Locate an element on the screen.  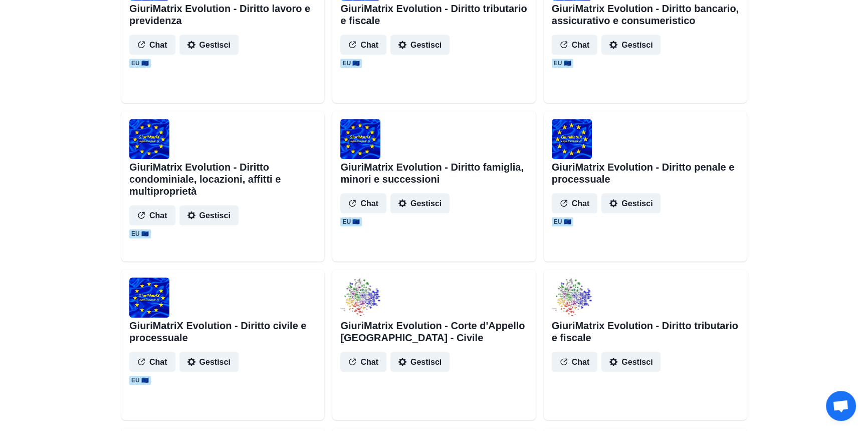
h2: GiuriMatrix Evolution - Diritto bancario, assicurativo e consumeristico is located at coordinates (646, 15).